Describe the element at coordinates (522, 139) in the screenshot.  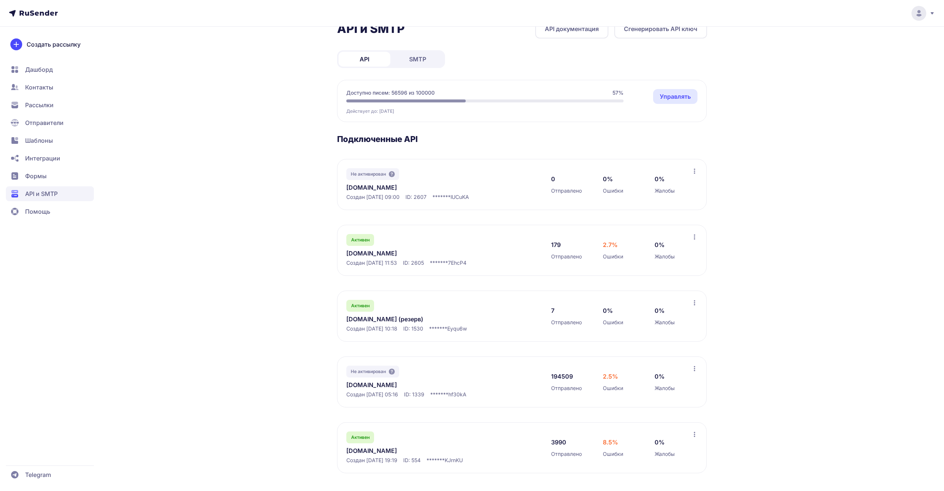
I see `h3: Подключенные API` at that location.